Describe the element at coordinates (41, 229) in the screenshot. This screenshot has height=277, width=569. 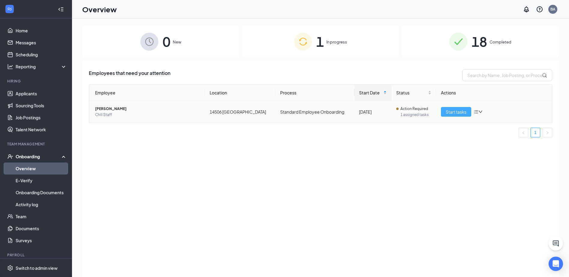
I see `a: Documents` at that location.